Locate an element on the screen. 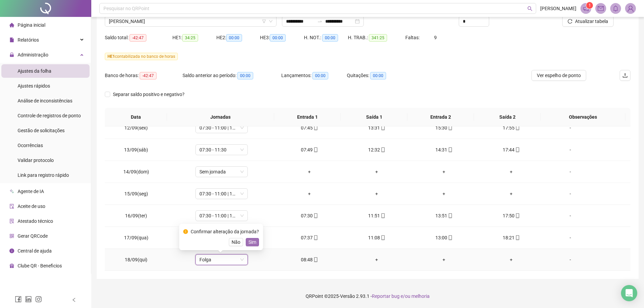  span: Página inicial is located at coordinates (32, 25).